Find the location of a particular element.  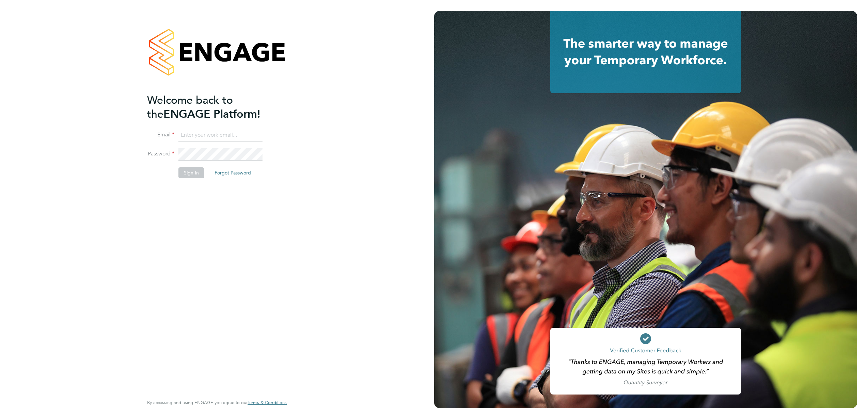

label: Email is located at coordinates (161, 135).